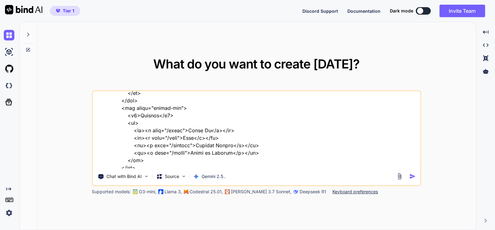 The image size is (495, 230). I want to click on img: Mistral-AI, so click(186, 192).